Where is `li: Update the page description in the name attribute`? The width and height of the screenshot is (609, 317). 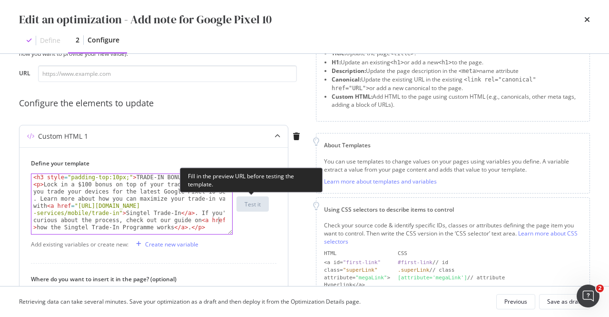 li: Update the page description in the name attribute is located at coordinates (457, 71).